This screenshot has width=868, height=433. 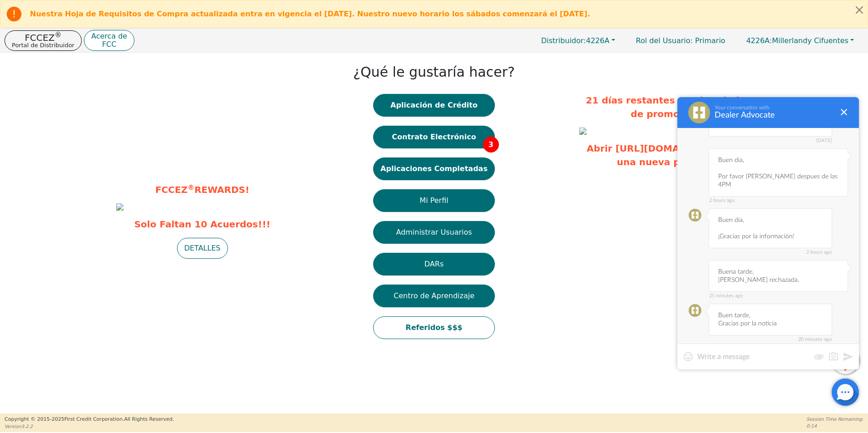 I want to click on button: Mi Perfil, so click(x=434, y=201).